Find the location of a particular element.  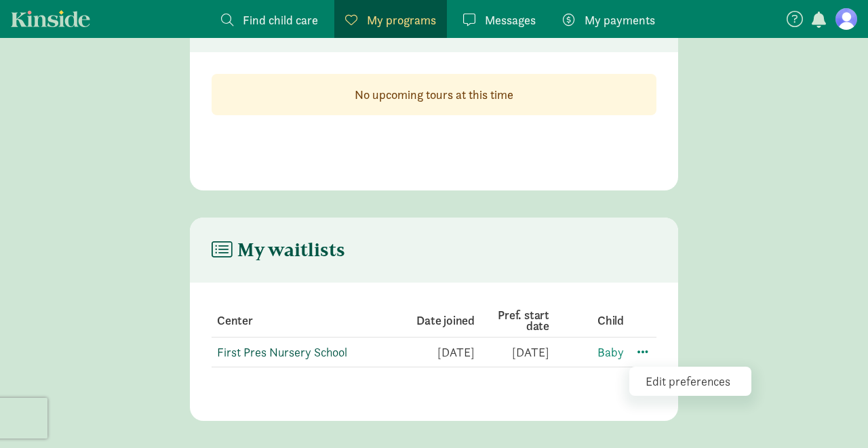

th: Center is located at coordinates (305, 321).